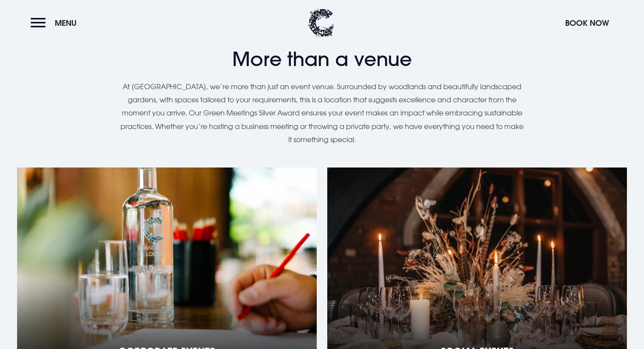 This screenshot has height=349, width=644. Describe the element at coordinates (56, 23) in the screenshot. I see `button: Menu` at that location.